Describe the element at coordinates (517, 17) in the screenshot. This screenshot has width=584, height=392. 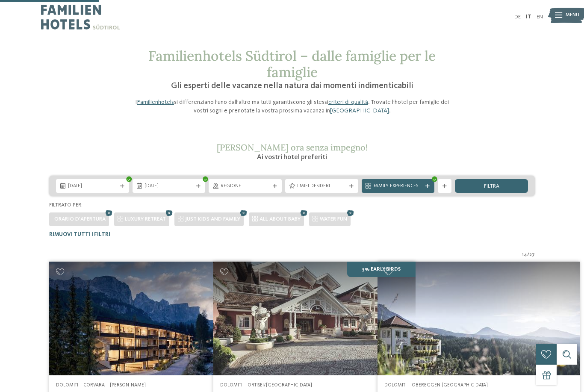
I see `a: DE` at that location.